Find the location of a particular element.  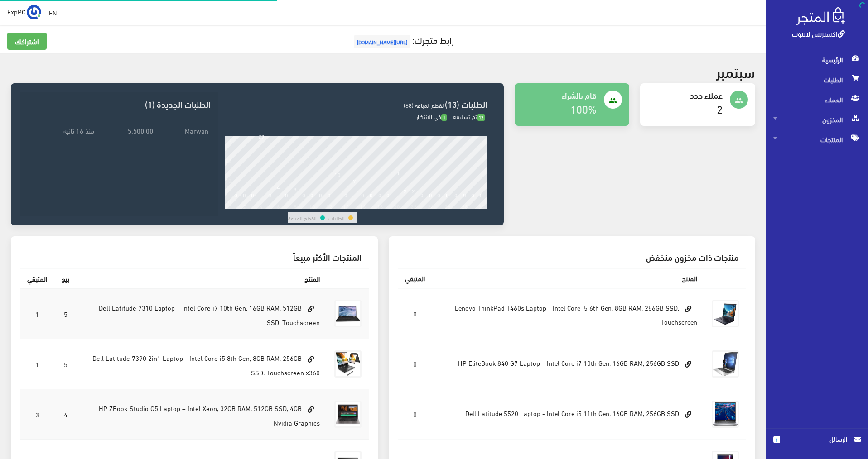

span: ExpPC is located at coordinates (16, 11).